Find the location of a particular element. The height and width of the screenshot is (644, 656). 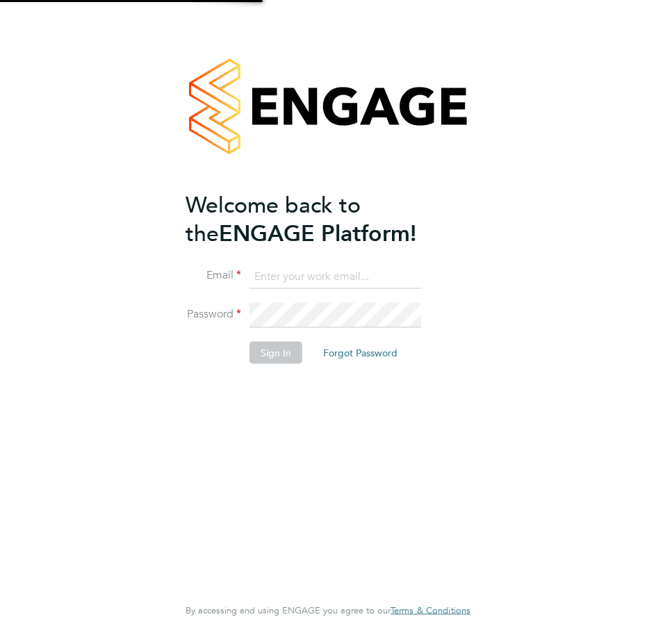

span: By accessing and using ENGAGE you agree to our is located at coordinates (328, 610).